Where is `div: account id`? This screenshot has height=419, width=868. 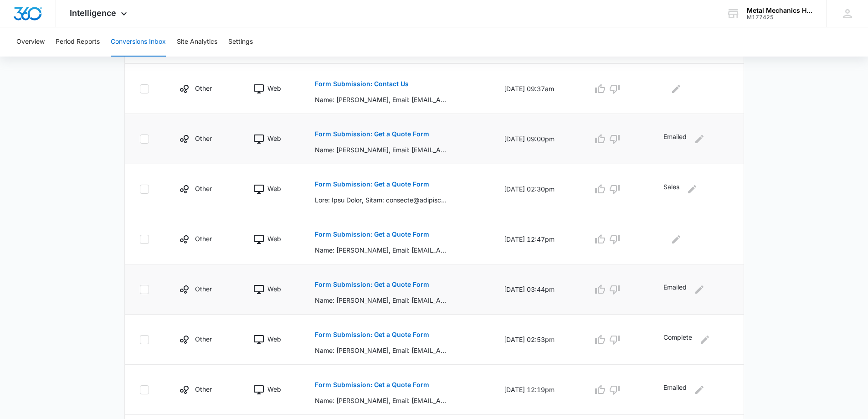
div: account id is located at coordinates (780, 17).